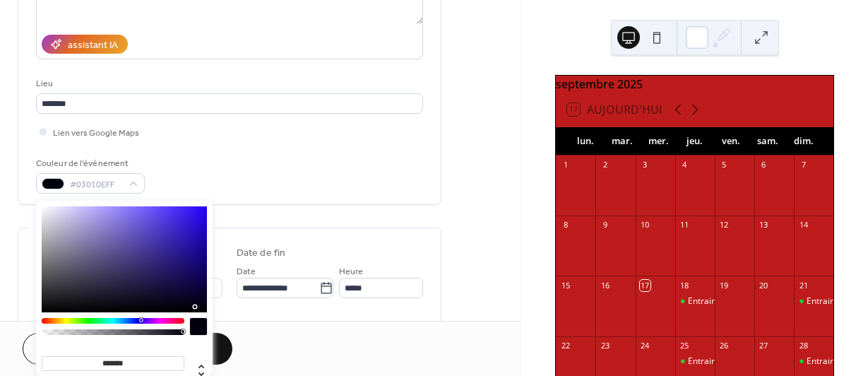 Image resolution: width=868 pixels, height=376 pixels. I want to click on div: 17, so click(645, 285).